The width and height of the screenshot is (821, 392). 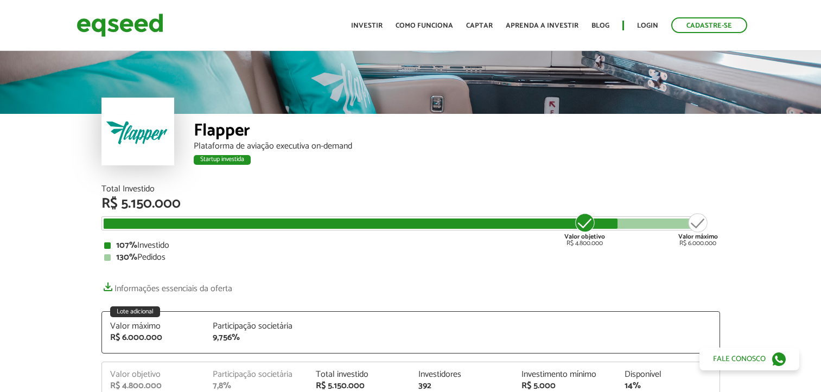 What do you see at coordinates (411, 246) in the screenshot?
I see `div: Investido` at bounding box center [411, 246].